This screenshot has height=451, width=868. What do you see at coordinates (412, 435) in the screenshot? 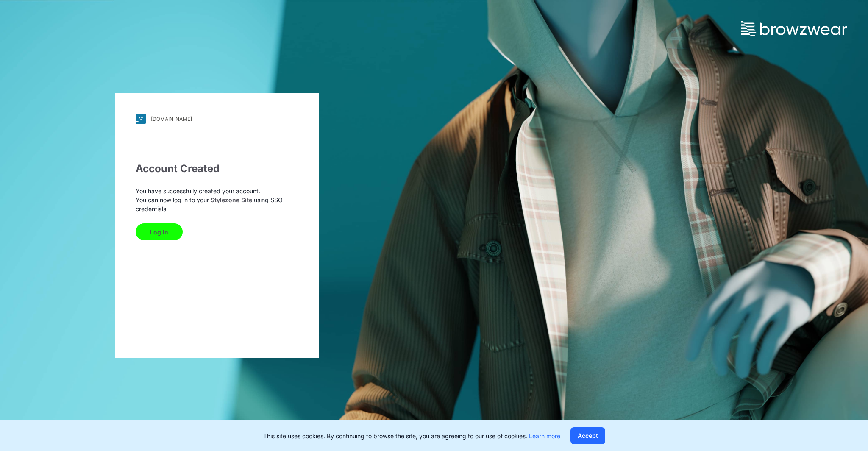
I see `p: This site uses cookies. By continuing to browse the site, you are agreeing to our use of cookies.` at bounding box center [412, 435].